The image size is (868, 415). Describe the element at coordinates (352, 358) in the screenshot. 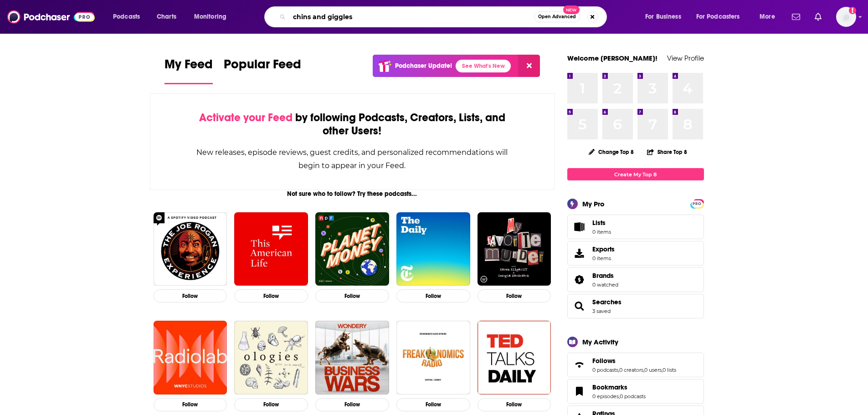

I see `a: Business Wars` at that location.